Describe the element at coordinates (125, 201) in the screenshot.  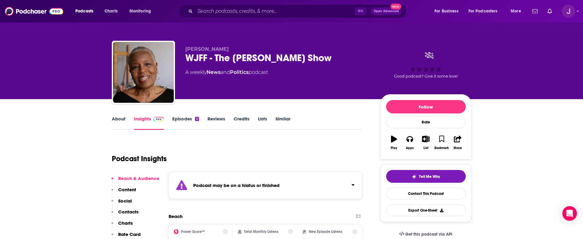
I see `p: Social` at that location.